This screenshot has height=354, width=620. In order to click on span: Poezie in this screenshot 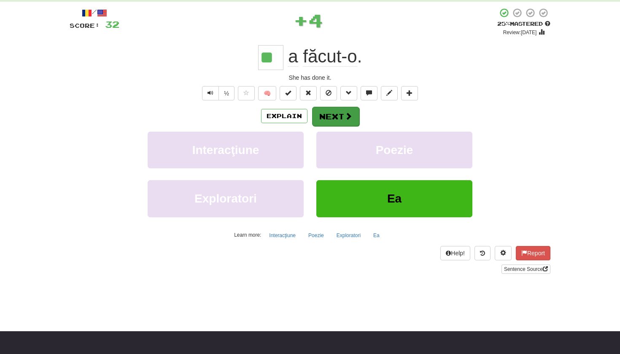, I will do `click(394, 150)`.